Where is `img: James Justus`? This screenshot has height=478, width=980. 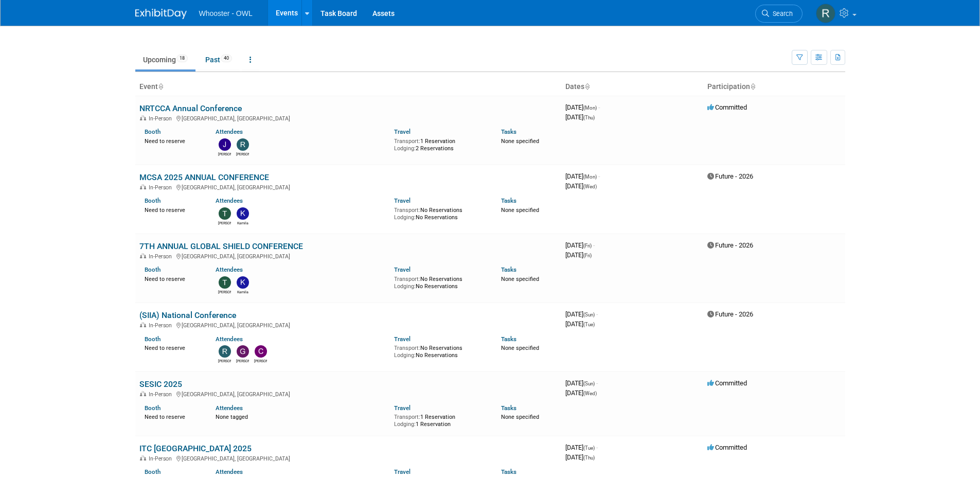 img: James Justus is located at coordinates (225, 144).